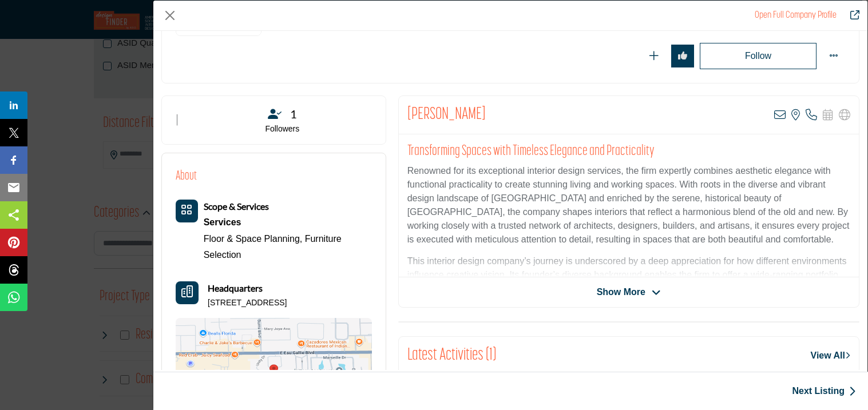 The height and width of the screenshot is (410, 868). What do you see at coordinates (235, 288) in the screenshot?
I see `b: Headquarters` at bounding box center [235, 288].